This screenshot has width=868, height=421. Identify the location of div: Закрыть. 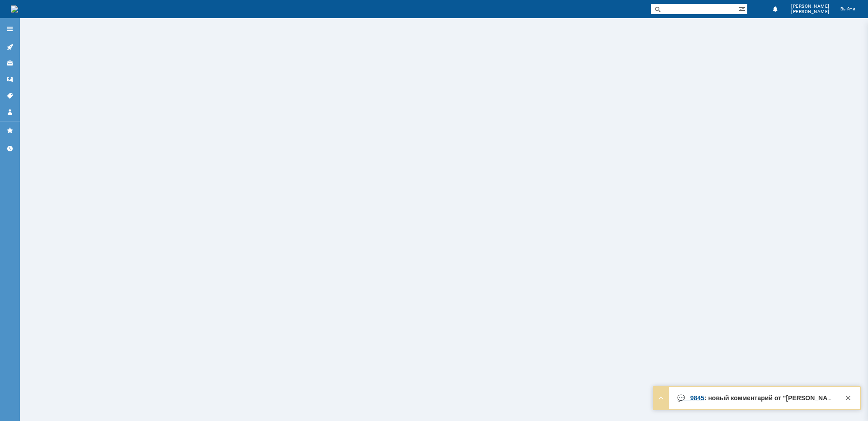
(848, 398).